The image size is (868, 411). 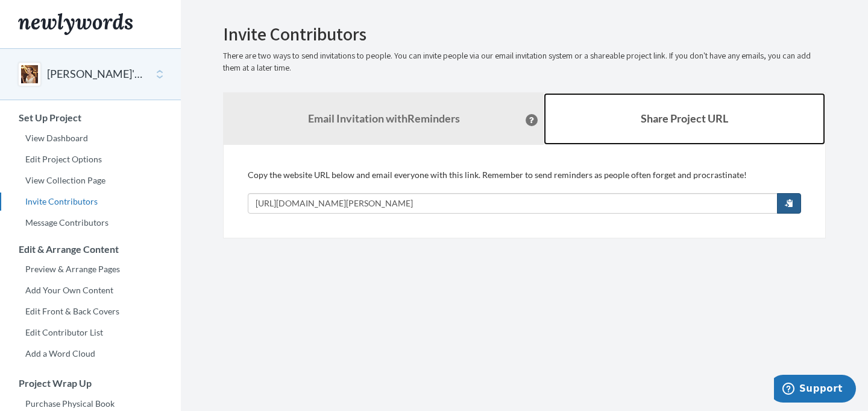 What do you see at coordinates (384, 118) in the screenshot?
I see `strong: Email Invitation with Reminders` at bounding box center [384, 118].